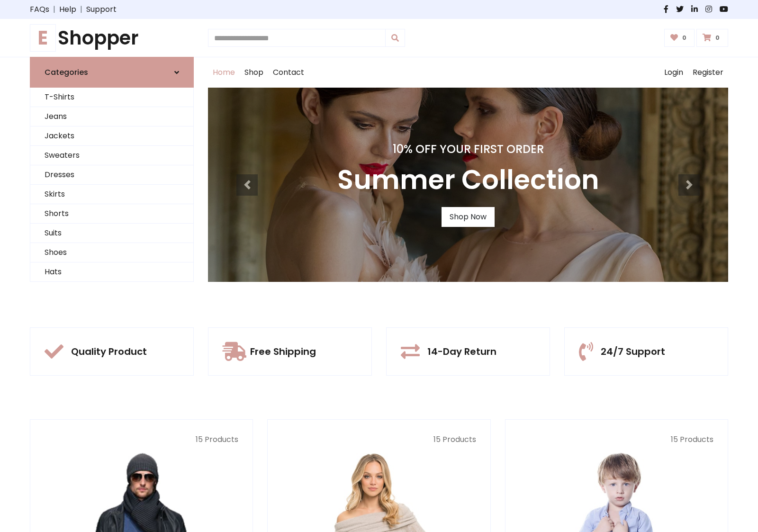 Image resolution: width=758 pixels, height=532 pixels. I want to click on a: FAQs, so click(39, 9).